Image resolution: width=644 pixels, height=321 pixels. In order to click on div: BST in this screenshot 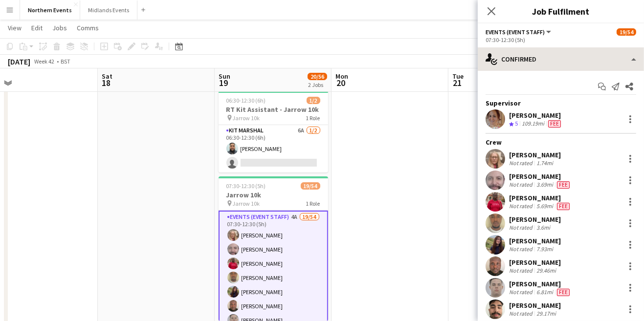, I will do `click(65, 61)`.